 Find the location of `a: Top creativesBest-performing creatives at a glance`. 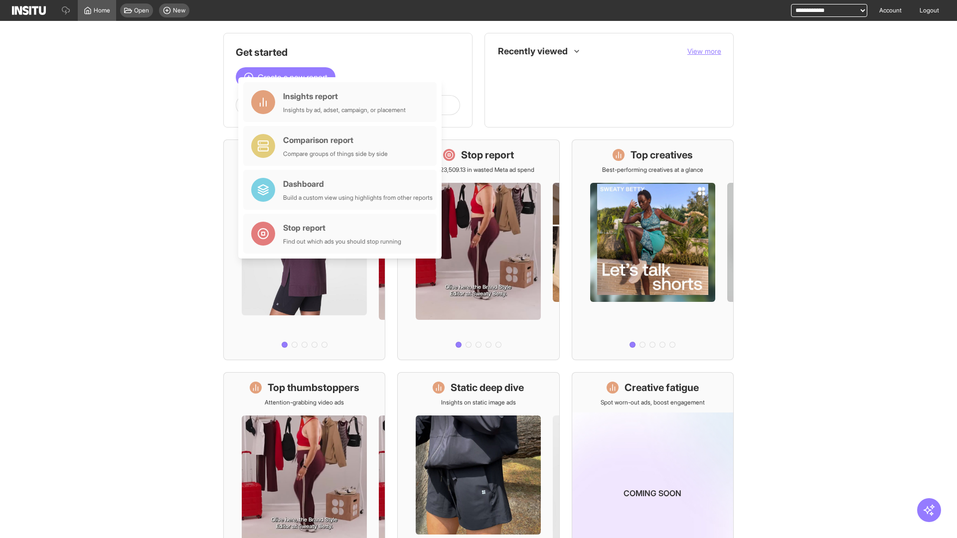

a: Top creativesBest-performing creatives at a glance is located at coordinates (652, 250).